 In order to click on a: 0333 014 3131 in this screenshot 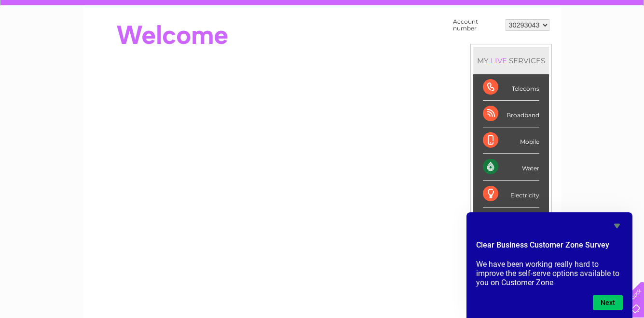, I will do `click(495, 11)`.